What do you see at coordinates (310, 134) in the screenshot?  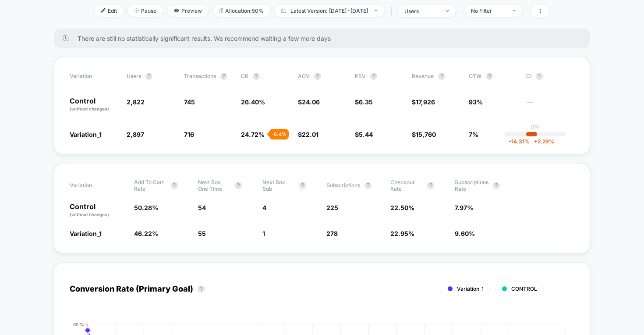 I see `span: 22.01` at bounding box center [310, 134].